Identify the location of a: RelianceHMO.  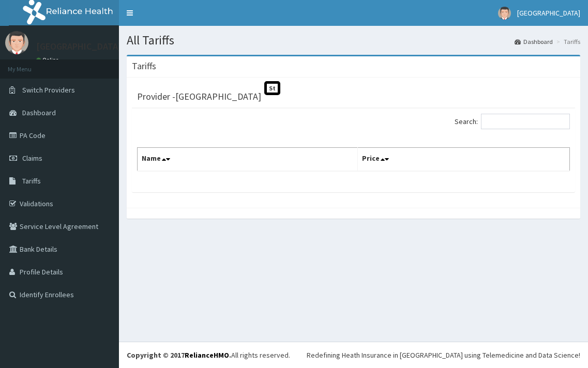
(207, 355).